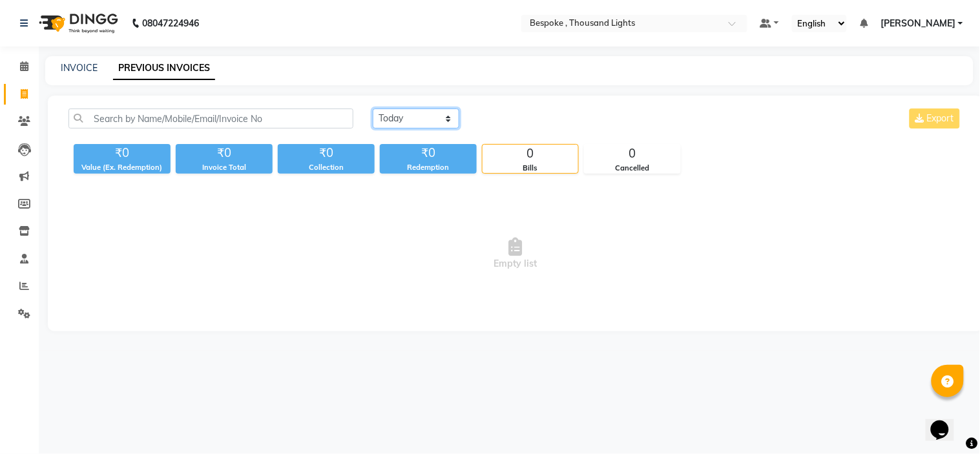  I want to click on img: logo, so click(77, 23).